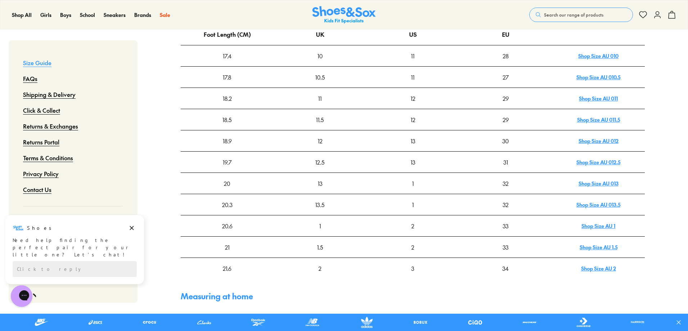  I want to click on div: Need help finding the perfect pair for your little one? Let’s chat!, so click(75, 33).